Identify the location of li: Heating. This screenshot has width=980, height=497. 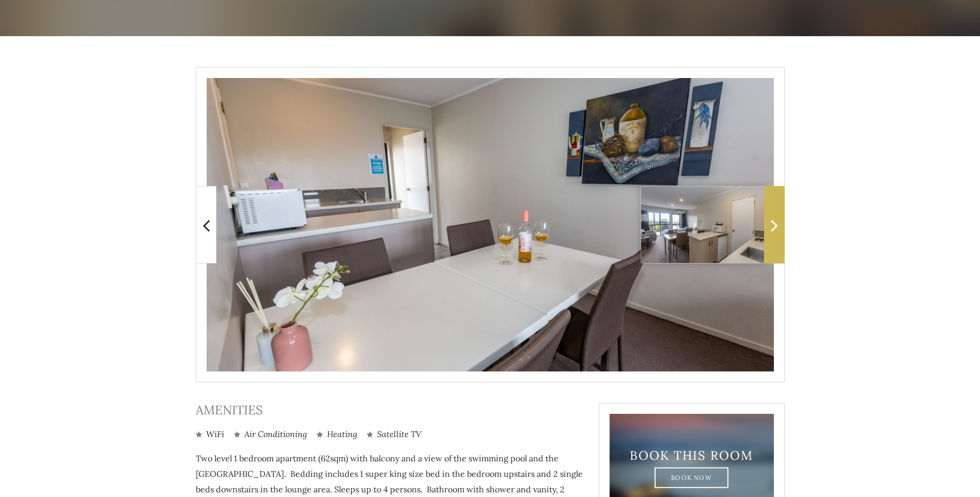
(337, 434).